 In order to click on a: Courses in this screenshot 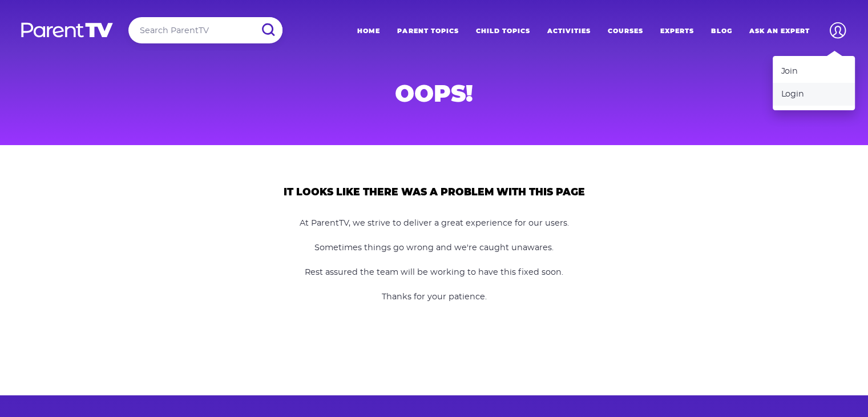, I will do `click(625, 31)`.